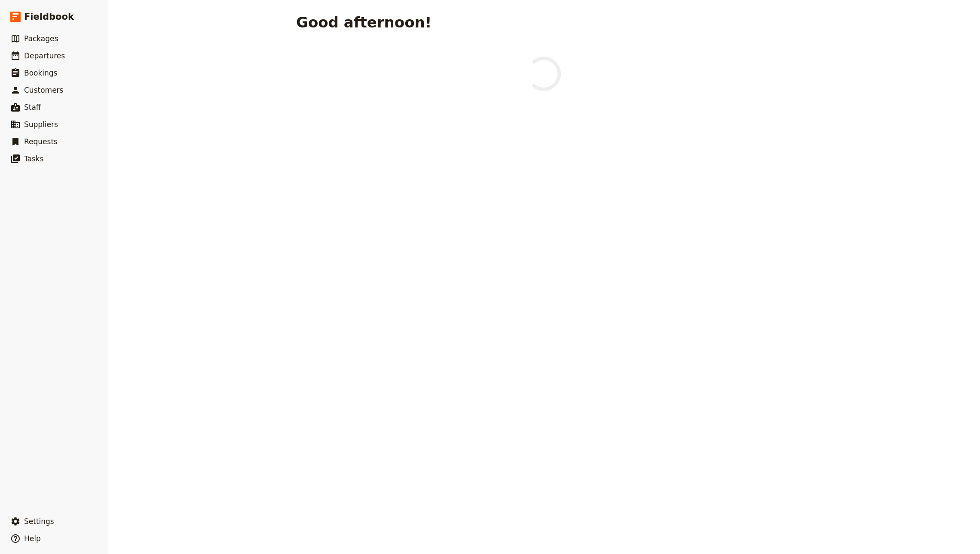 This screenshot has height=554, width=980. Describe the element at coordinates (41, 125) in the screenshot. I see `span: Suppliers` at that location.